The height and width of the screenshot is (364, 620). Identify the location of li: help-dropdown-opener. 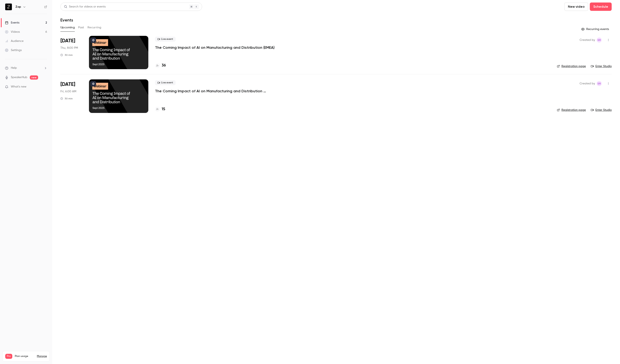
(26, 68).